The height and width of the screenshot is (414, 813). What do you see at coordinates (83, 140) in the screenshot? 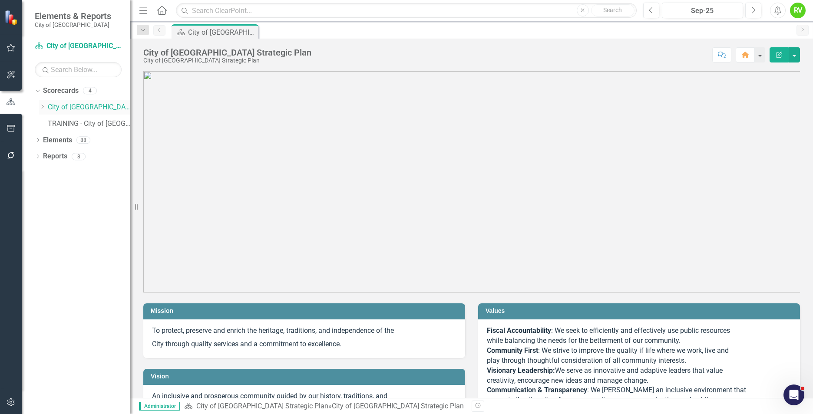
I see `div: 88` at bounding box center [83, 140].